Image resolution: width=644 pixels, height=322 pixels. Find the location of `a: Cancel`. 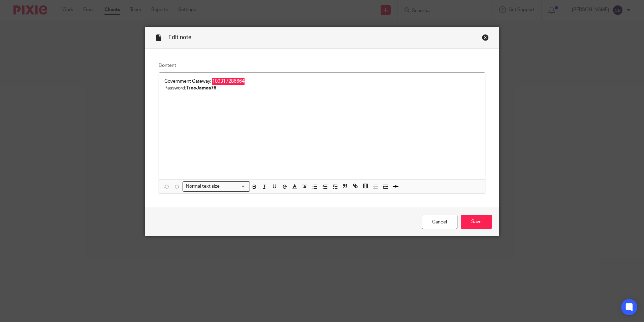

a: Cancel is located at coordinates (440, 222).